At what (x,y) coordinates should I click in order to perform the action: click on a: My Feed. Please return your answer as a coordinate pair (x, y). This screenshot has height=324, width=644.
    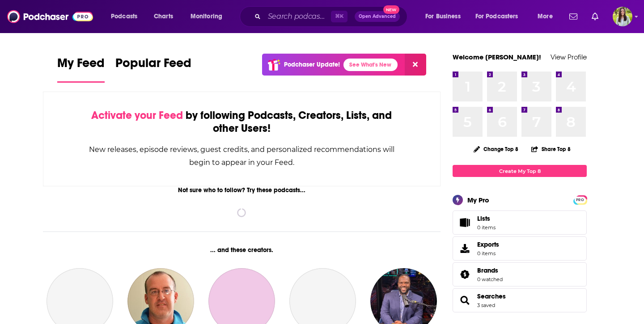
    Looking at the image, I should click on (81, 68).